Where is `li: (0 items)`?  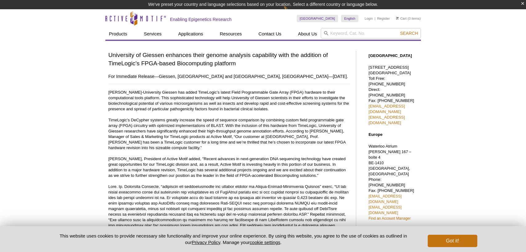
li: (0 items) is located at coordinates (408, 18).